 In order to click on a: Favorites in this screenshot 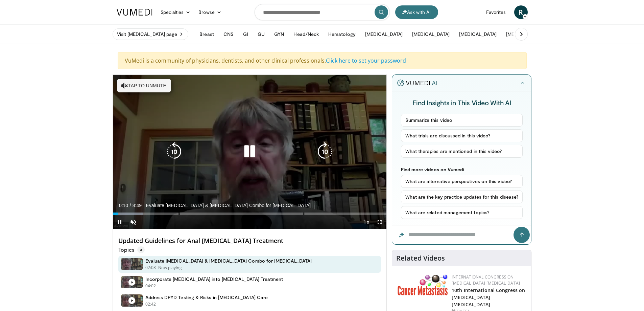, I will do `click(496, 12)`.